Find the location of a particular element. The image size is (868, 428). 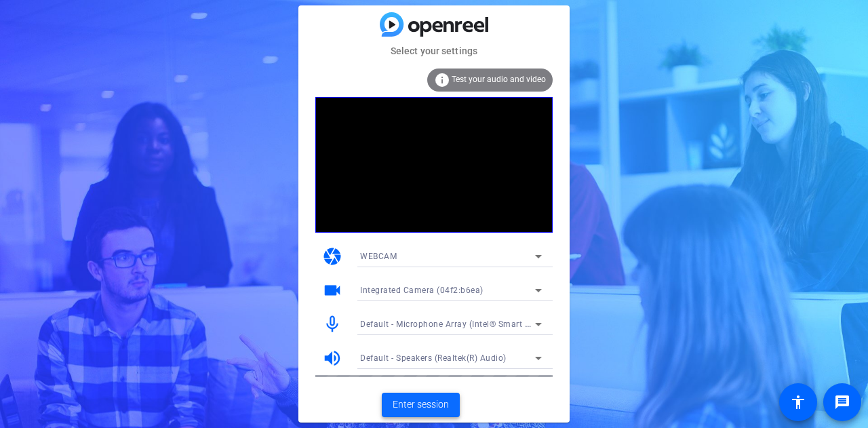

span: Test your audio and video is located at coordinates (498, 80).